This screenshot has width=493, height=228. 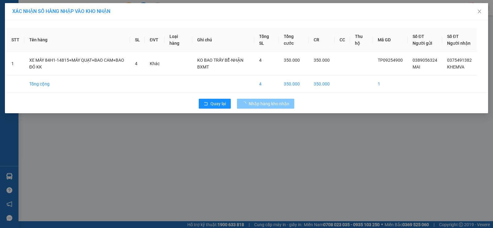 I want to click on span: 0389056324, so click(x=425, y=60).